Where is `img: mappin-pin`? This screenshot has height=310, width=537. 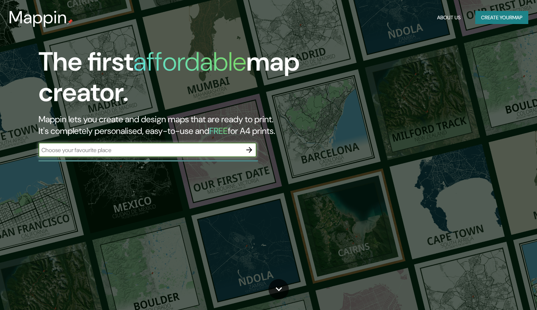 img: mappin-pin is located at coordinates (70, 22).